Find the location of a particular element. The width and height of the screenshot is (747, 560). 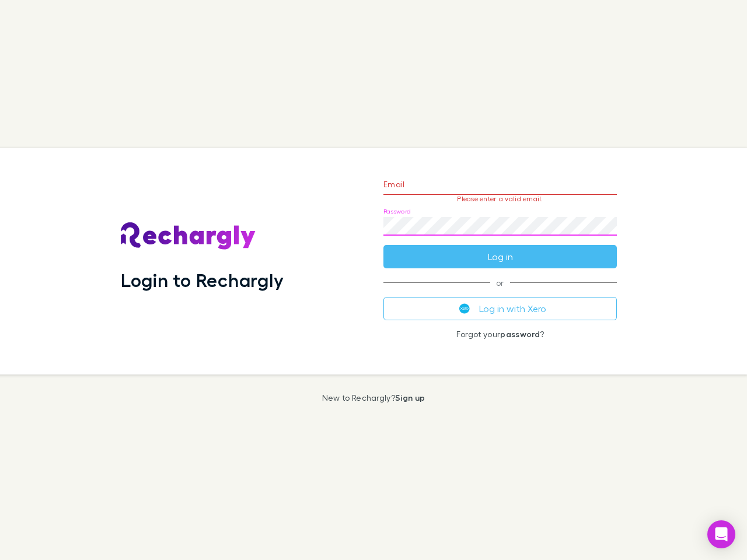

p: New to Rechargly? is located at coordinates (374, 398).